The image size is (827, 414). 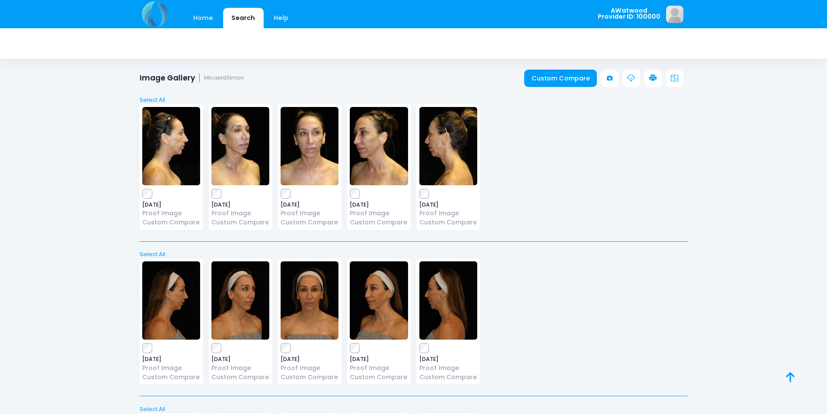 What do you see at coordinates (281, 18) in the screenshot?
I see `a: Help` at bounding box center [281, 18].